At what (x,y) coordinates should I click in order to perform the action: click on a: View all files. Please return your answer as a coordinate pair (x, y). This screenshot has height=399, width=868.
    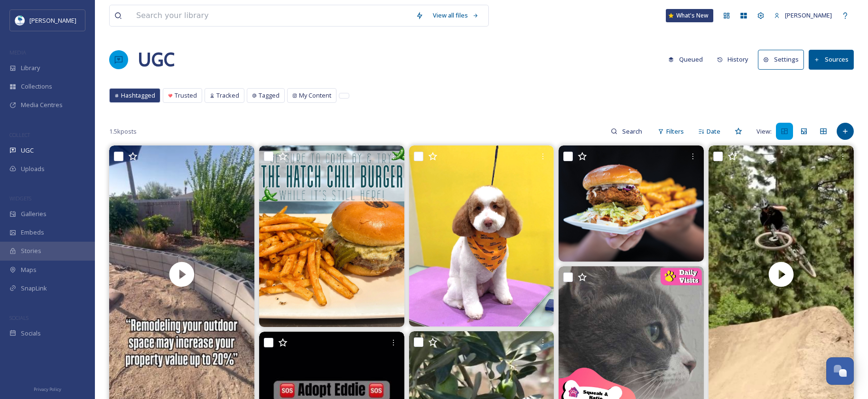
    Looking at the image, I should click on (456, 15).